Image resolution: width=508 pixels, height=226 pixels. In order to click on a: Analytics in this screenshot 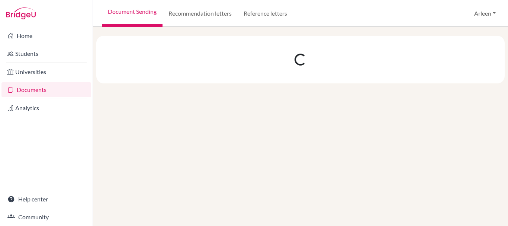, I will do `click(46, 108)`.